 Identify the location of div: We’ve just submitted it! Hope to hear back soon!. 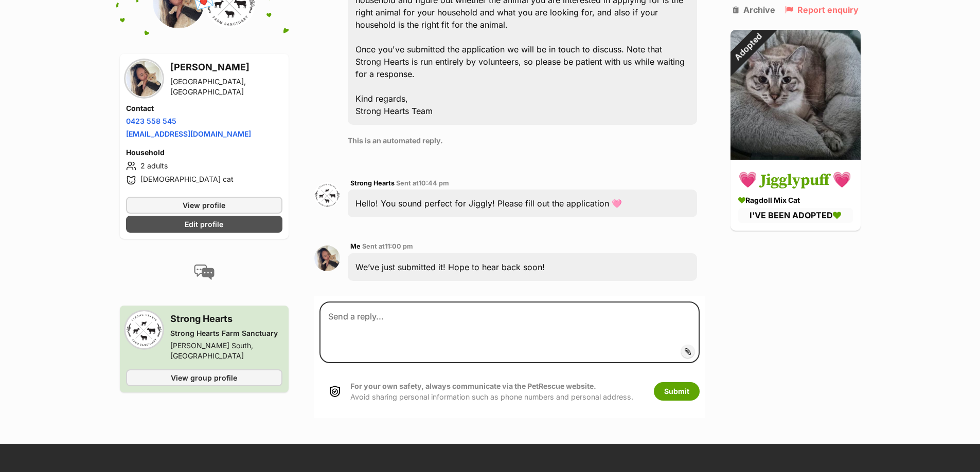
(522, 268).